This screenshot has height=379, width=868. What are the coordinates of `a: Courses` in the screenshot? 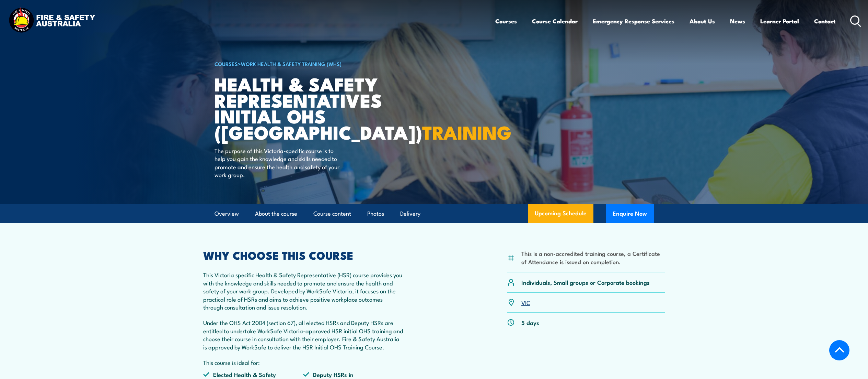 It's located at (506, 21).